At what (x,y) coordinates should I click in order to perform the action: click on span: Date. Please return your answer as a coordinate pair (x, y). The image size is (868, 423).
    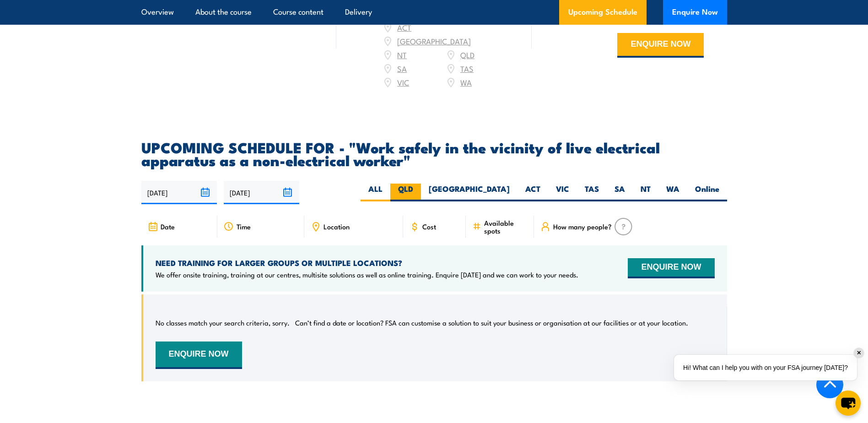
    Looking at the image, I should click on (168, 226).